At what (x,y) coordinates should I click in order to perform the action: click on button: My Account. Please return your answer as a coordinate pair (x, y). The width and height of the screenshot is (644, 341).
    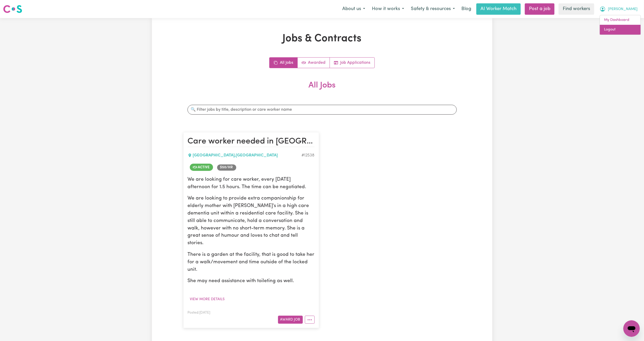
    Looking at the image, I should click on (619, 9).